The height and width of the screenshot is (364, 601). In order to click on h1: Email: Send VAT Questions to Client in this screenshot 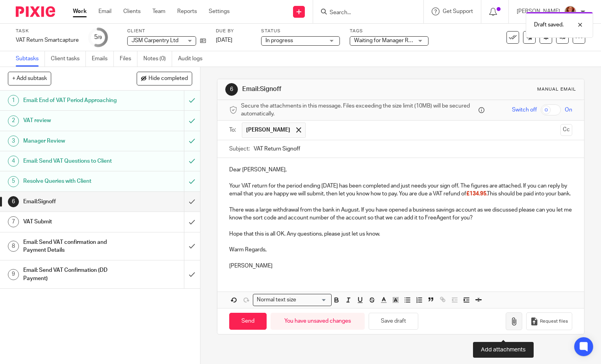, I will do `click(74, 161)`.